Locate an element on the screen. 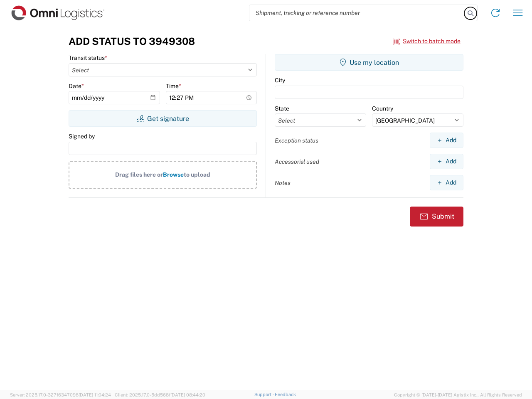 The image size is (532, 399). span: Drag files here or is located at coordinates (139, 175).